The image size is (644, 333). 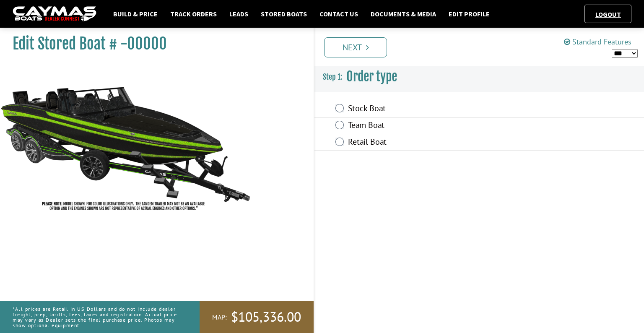 I want to click on label: Retail Boat, so click(x=437, y=142).